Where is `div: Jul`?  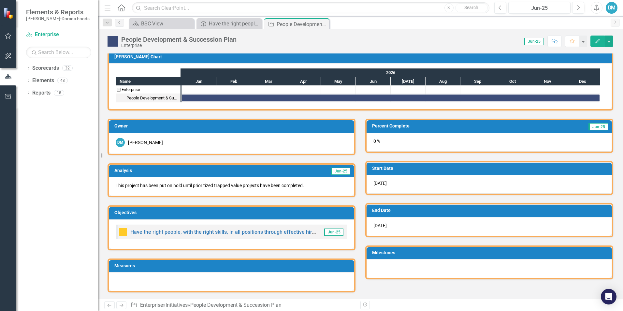 div: Jul is located at coordinates (408, 82).